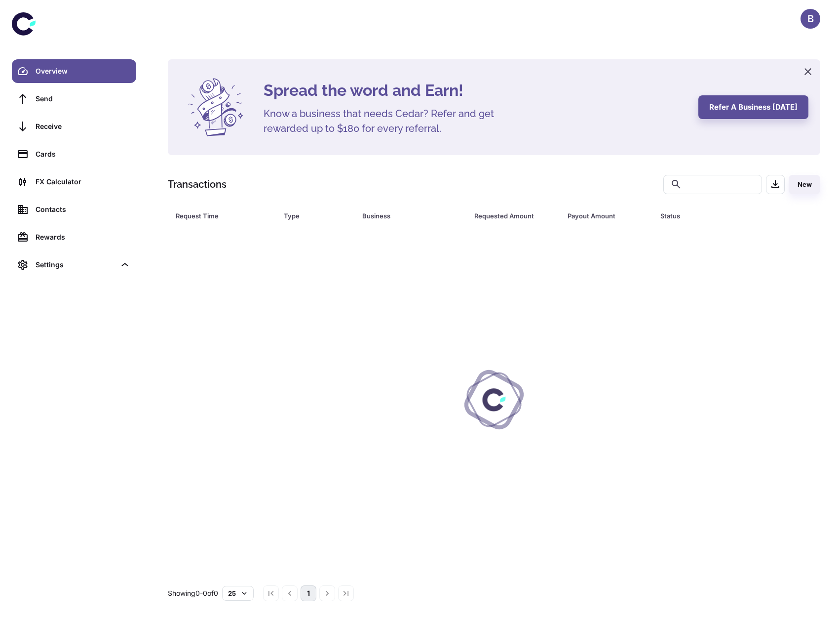  I want to click on h1: Transactions, so click(197, 184).